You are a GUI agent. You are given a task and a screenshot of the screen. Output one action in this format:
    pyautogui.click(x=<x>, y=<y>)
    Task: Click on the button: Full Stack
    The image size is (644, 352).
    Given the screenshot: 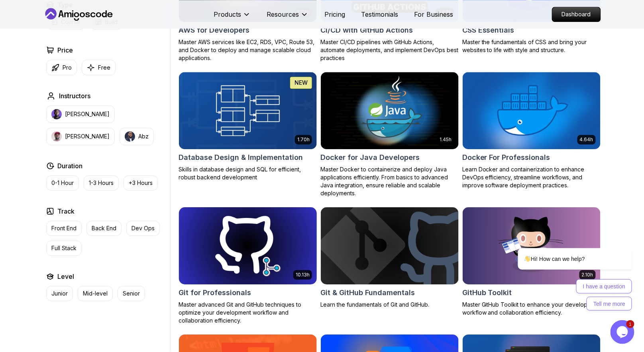 What is the action you would take?
    pyautogui.click(x=63, y=248)
    